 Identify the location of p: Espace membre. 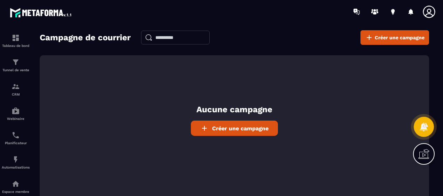
(16, 192).